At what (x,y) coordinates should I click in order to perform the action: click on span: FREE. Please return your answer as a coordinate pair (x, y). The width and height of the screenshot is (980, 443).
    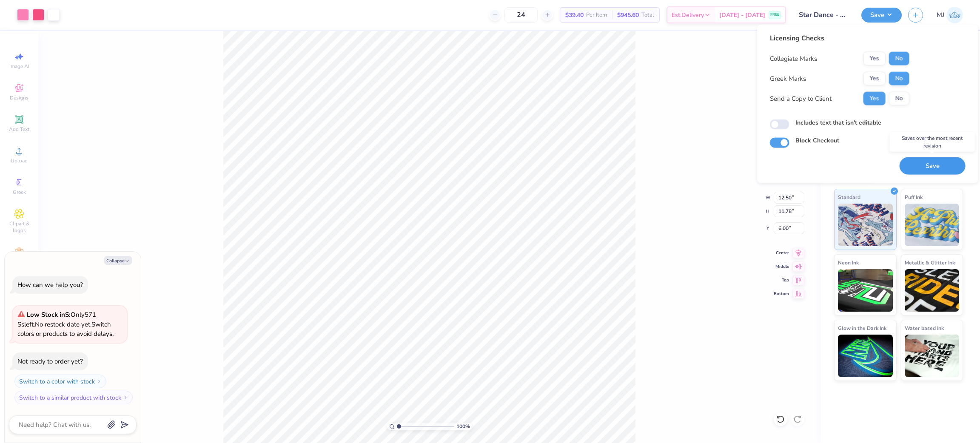
    Looking at the image, I should click on (775, 15).